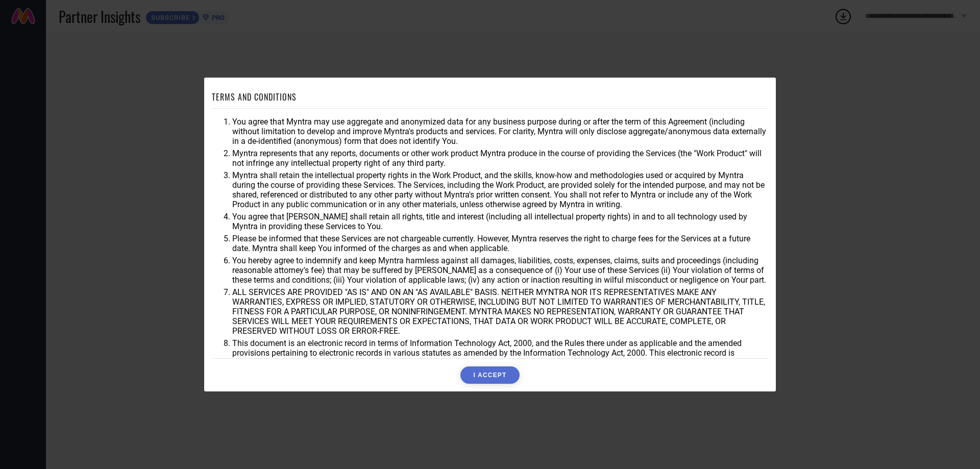 Image resolution: width=980 pixels, height=469 pixels. What do you see at coordinates (500, 270) in the screenshot?
I see `li: You hereby agree to indemnify and keep Myntra harmless against all damages, liabilities, costs, e...` at bounding box center [500, 270].